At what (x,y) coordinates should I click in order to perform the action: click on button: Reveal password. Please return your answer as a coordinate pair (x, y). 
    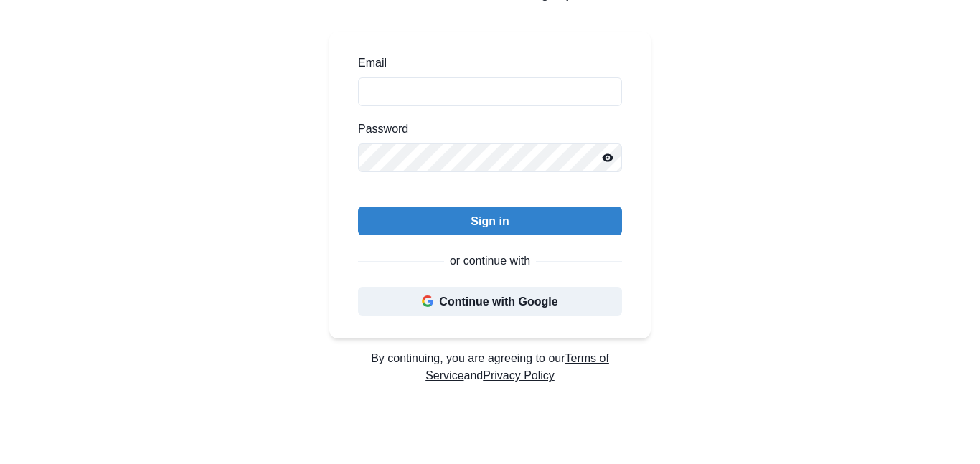
    Looking at the image, I should click on (608, 158).